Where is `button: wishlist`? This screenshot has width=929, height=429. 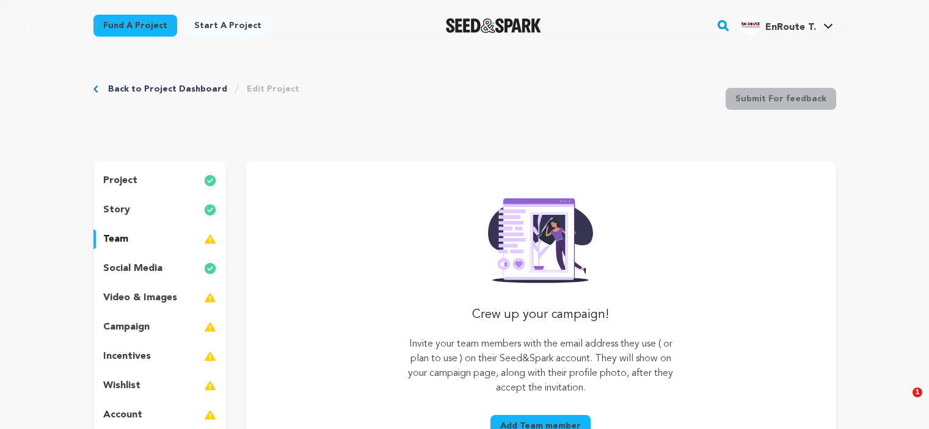 button: wishlist is located at coordinates (160, 386).